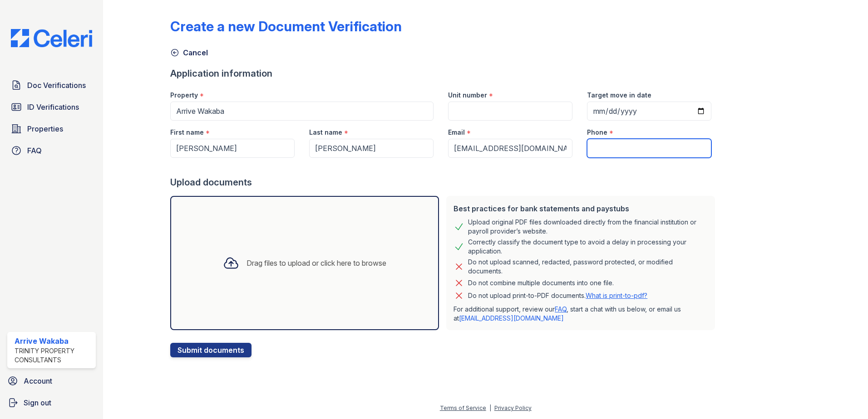  I want to click on button: Sign out, so click(51, 403).